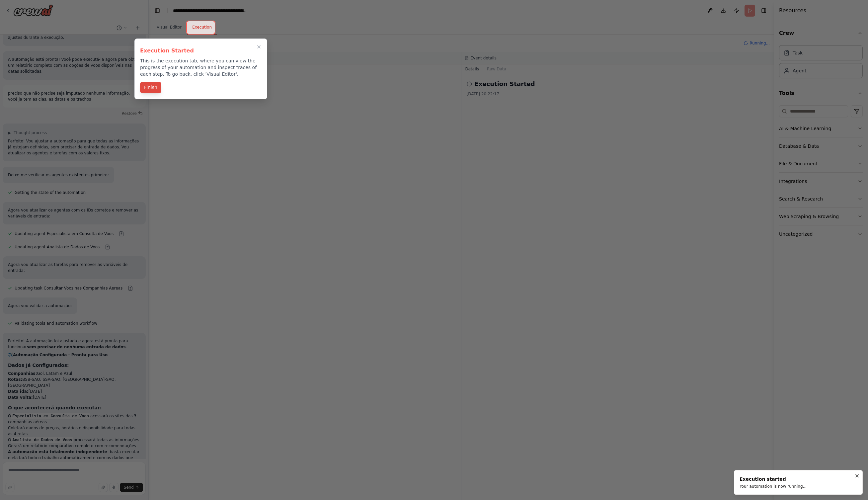 Image resolution: width=868 pixels, height=500 pixels. Describe the element at coordinates (773, 479) in the screenshot. I see `div: Execution started` at that location.